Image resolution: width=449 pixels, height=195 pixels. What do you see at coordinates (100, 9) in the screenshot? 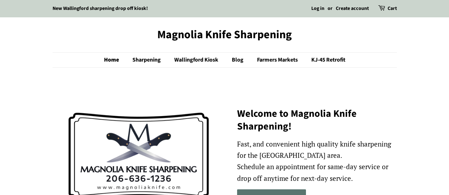
I see `a: New Wallingford sharpening drop off kiosk!` at bounding box center [100, 9].